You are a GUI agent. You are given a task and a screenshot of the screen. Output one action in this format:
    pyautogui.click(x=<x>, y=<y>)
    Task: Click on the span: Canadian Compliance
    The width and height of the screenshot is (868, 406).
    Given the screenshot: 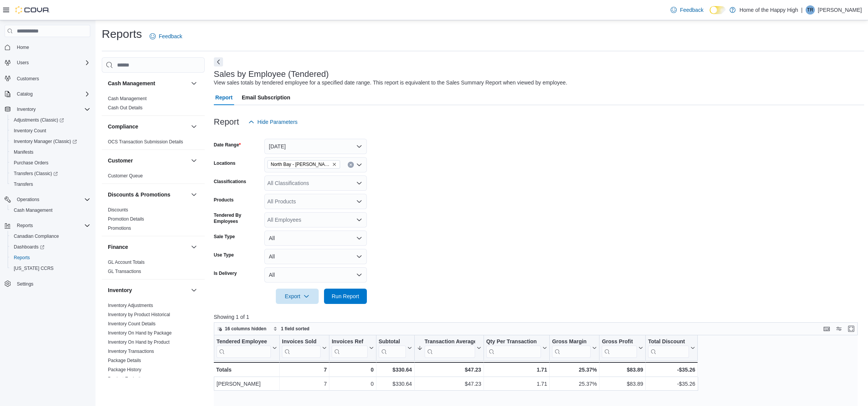 What is the action you would take?
    pyautogui.click(x=36, y=236)
    